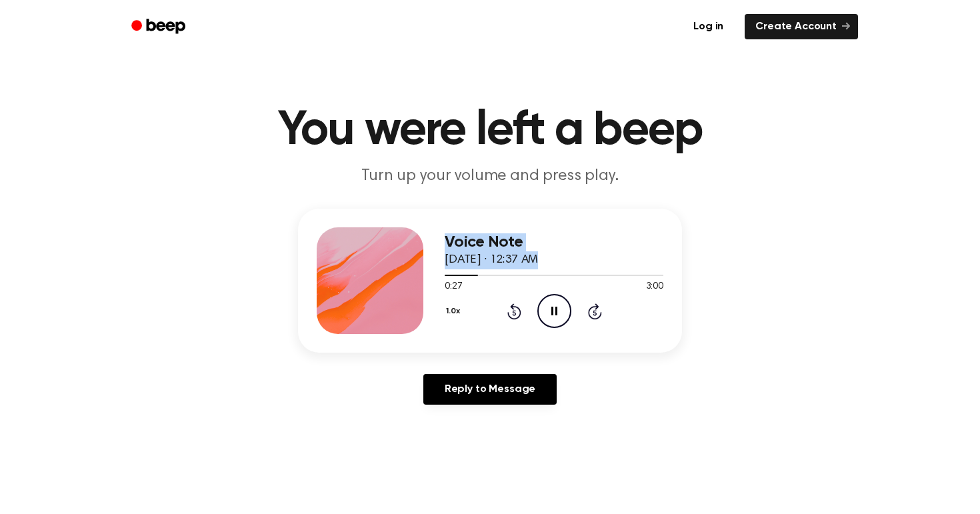  Describe the element at coordinates (453, 286) in the screenshot. I see `span: 0:27` at that location.